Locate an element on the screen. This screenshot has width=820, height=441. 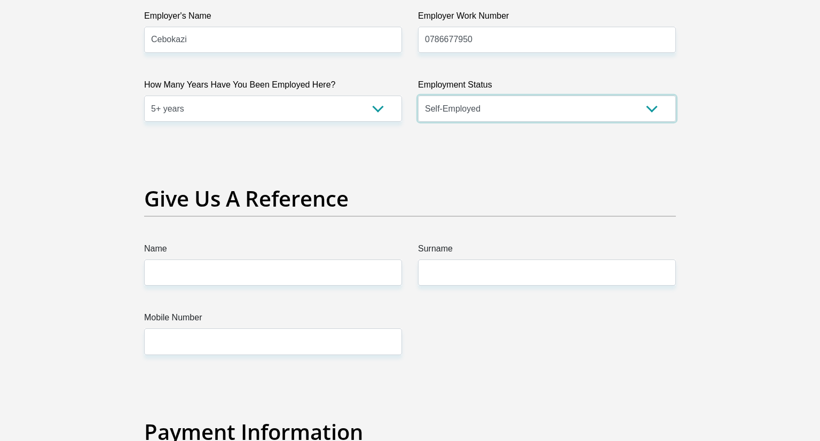
label: Mobile Number is located at coordinates (273, 320).